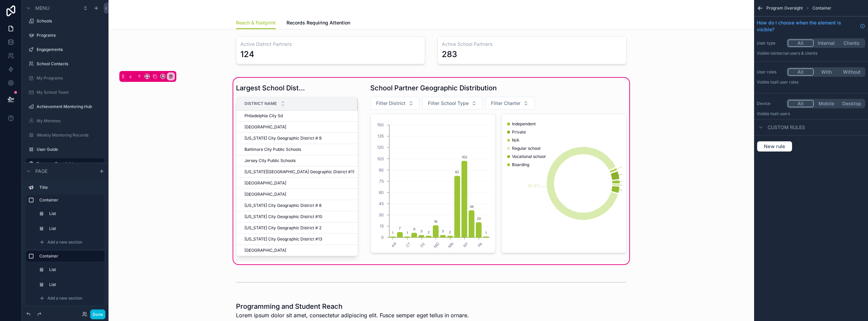 The width and height of the screenshot is (868, 321). Describe the element at coordinates (826, 72) in the screenshot. I see `button: With` at that location.